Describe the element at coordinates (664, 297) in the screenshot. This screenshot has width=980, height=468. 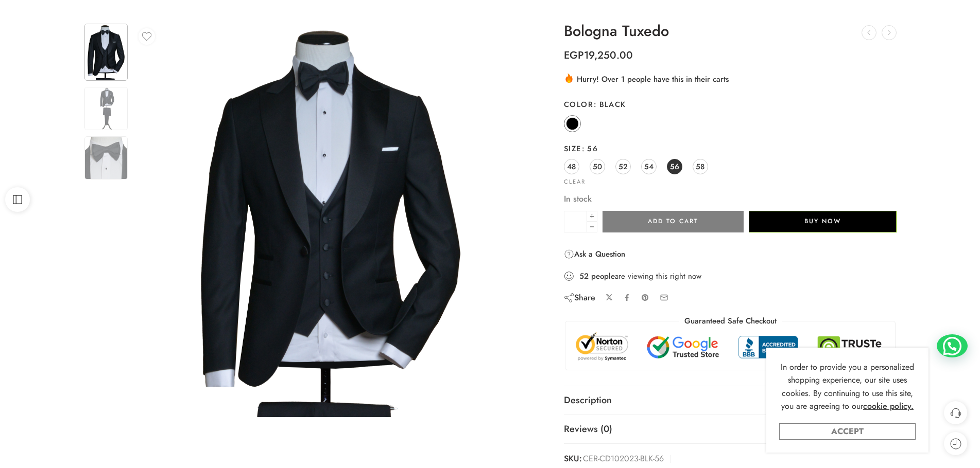
I see `a: Email to your friends` at that location.